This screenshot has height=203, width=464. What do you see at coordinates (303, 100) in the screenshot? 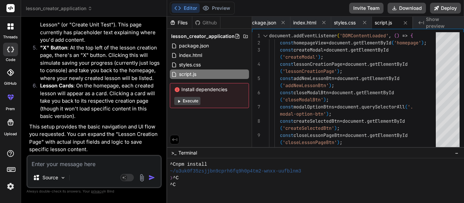
I see `span: 'closeModalBtn'` at bounding box center [303, 100].